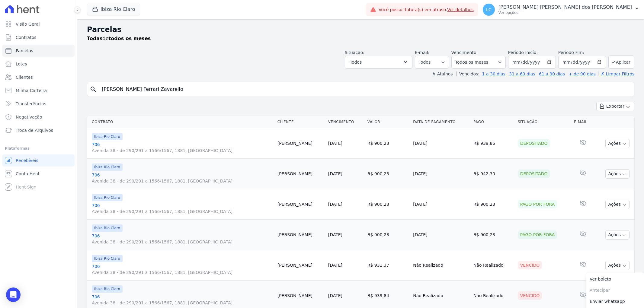 This screenshot has width=644, height=308. Describe the element at coordinates (552, 74) in the screenshot. I see `a: 61 a 90 dias` at that location.